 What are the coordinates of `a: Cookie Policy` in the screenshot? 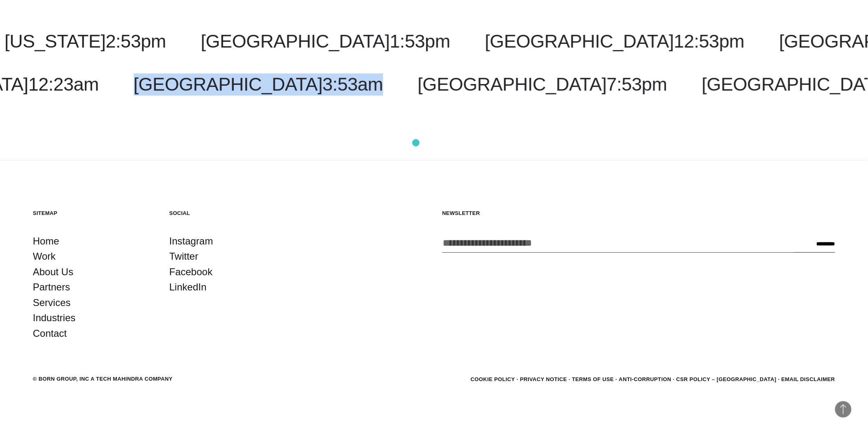 It's located at (493, 379).